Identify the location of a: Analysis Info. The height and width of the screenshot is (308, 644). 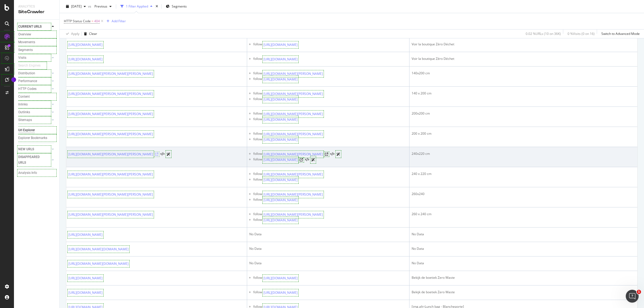
(37, 173).